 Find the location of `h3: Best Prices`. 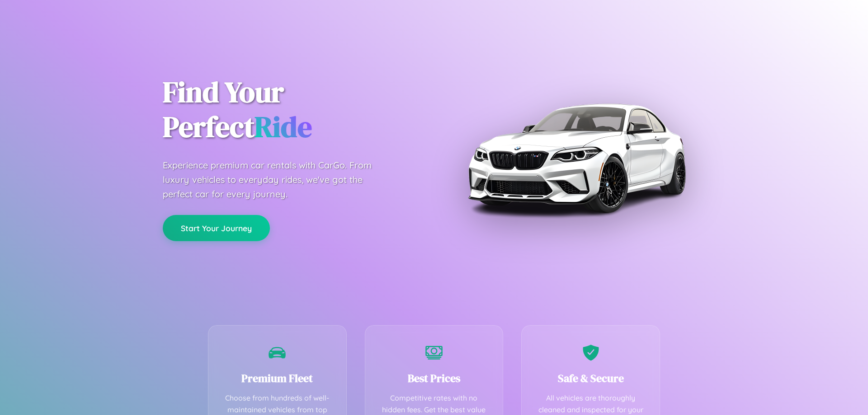

h3: Best Prices is located at coordinates (434, 378).